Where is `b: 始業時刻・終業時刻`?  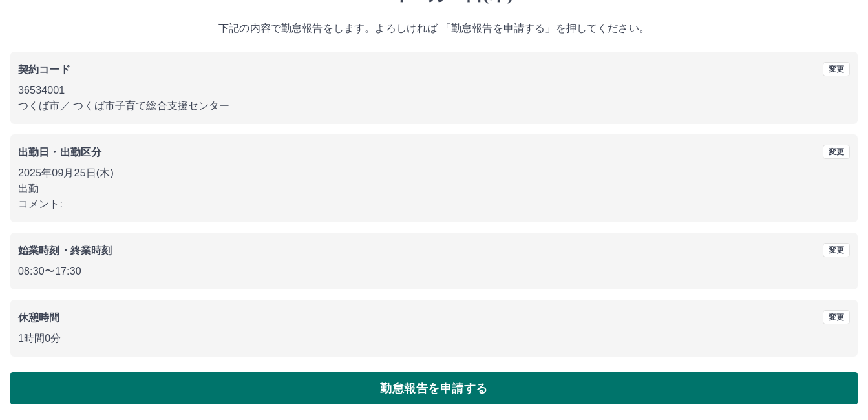
b: 始業時刻・終業時刻 is located at coordinates (65, 250).